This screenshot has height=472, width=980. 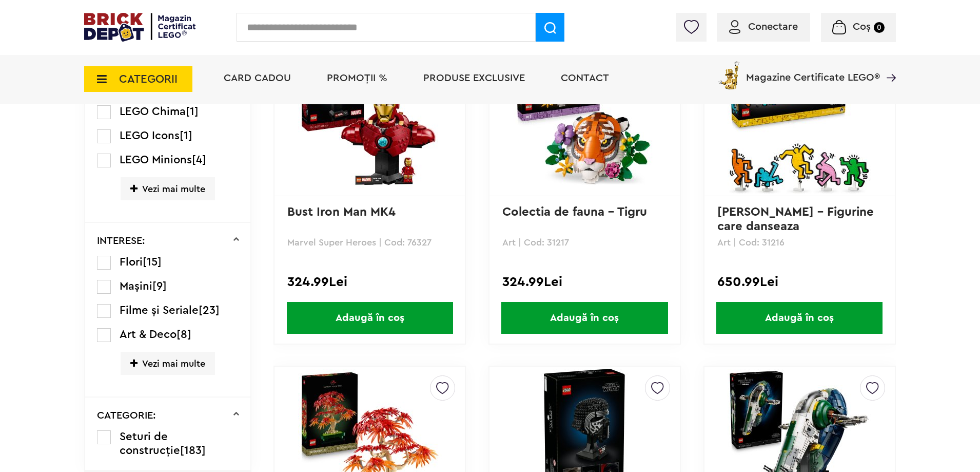 What do you see at coordinates (136, 286) in the screenshot?
I see `span: Mașini` at bounding box center [136, 286].